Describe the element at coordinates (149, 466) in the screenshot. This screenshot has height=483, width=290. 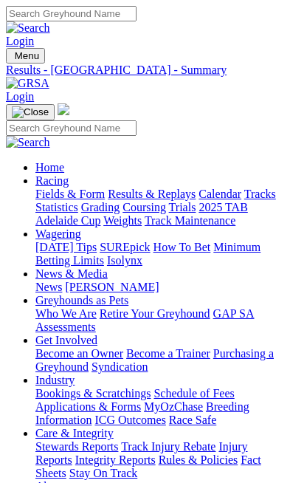
I see `a: Fact Sheets` at that location.